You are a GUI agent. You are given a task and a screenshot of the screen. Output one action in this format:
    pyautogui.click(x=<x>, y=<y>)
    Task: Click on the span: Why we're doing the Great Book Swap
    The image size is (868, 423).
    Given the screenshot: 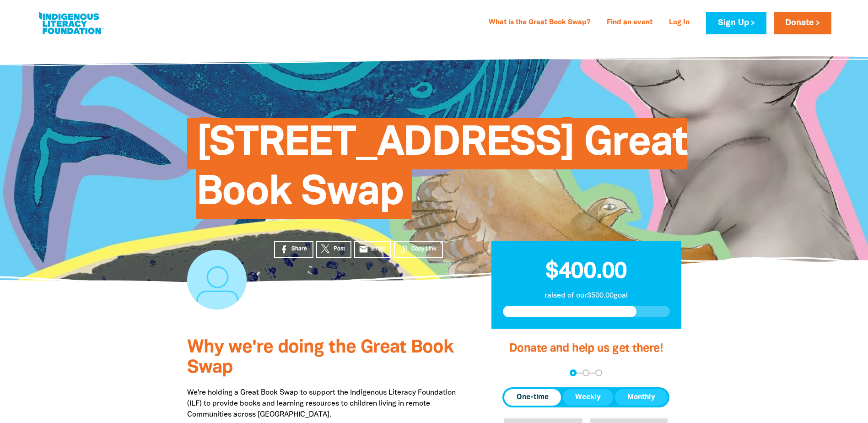 What is the action you would take?
    pyautogui.click(x=320, y=357)
    